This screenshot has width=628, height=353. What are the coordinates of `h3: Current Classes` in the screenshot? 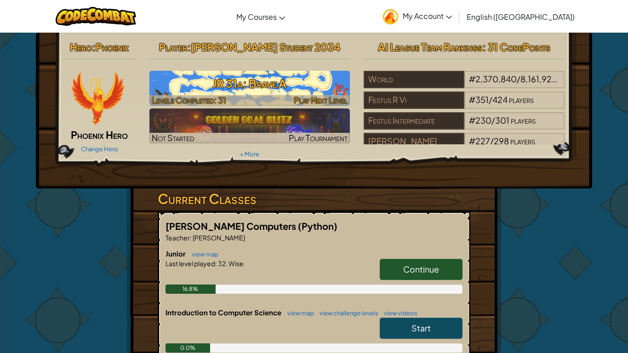 It's located at (314, 199).